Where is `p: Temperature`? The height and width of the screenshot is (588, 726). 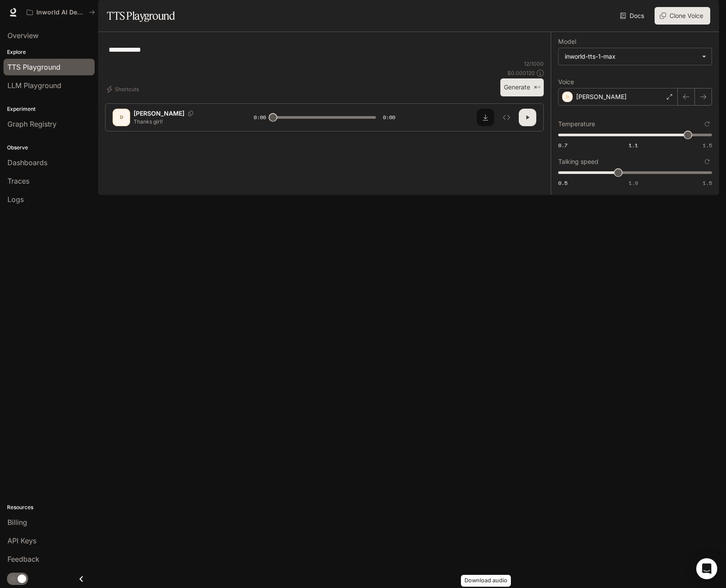
p: Temperature is located at coordinates (576, 124).